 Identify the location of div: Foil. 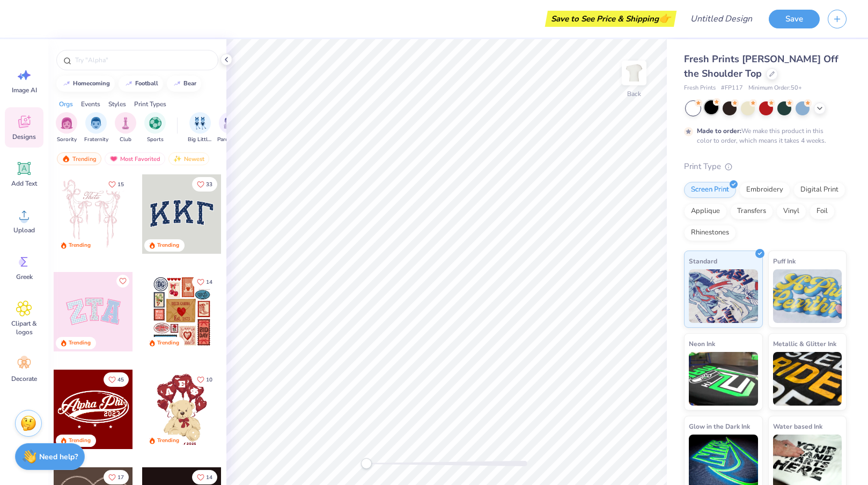
(822, 212).